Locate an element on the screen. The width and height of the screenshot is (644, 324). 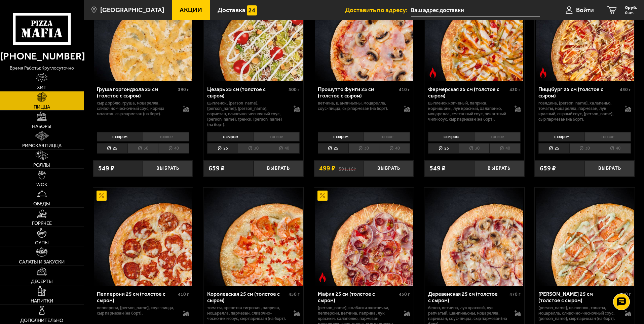
a: Королевская 25 см (толстое с сыром) is located at coordinates (253, 237).